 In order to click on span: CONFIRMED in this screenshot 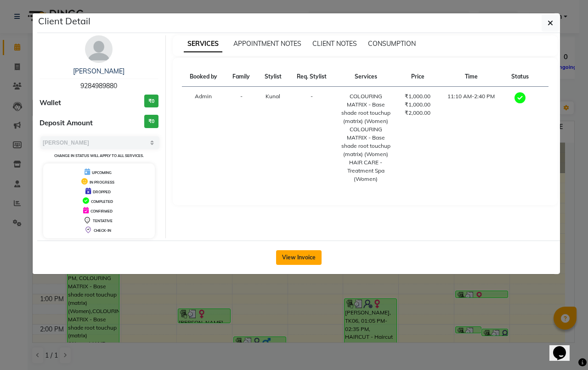, I will do `click(101, 211)`.